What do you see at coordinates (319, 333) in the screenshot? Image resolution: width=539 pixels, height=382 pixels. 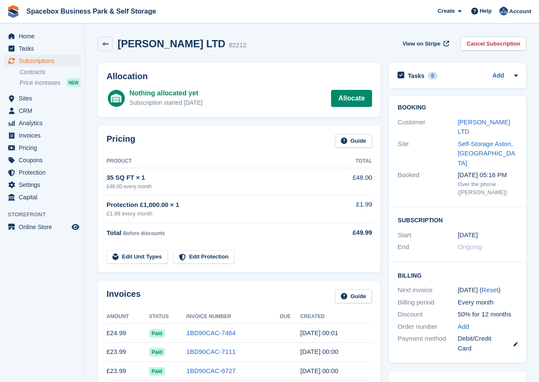 I see `time: 2025-08-22 23:01:01 UTC` at bounding box center [319, 333].